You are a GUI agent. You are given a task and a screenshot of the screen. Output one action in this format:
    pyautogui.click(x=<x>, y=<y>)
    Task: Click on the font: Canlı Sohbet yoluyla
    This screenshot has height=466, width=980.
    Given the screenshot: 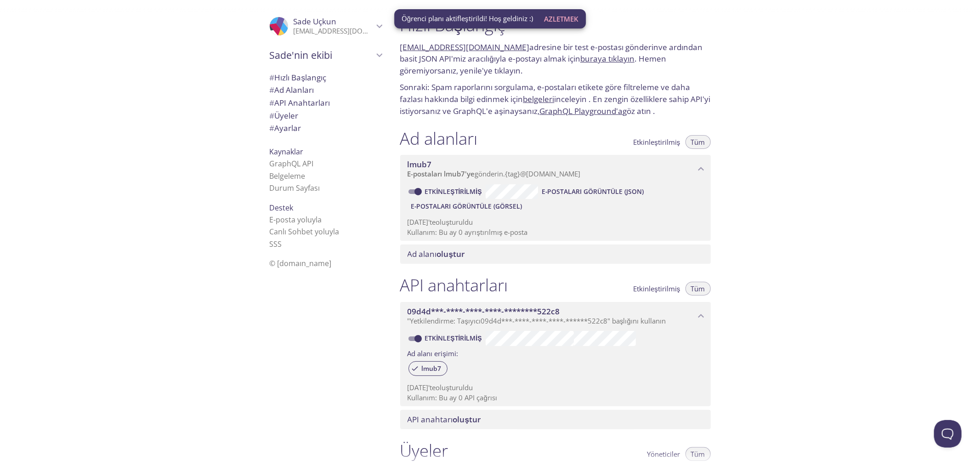 What is the action you would take?
    pyautogui.click(x=305, y=232)
    